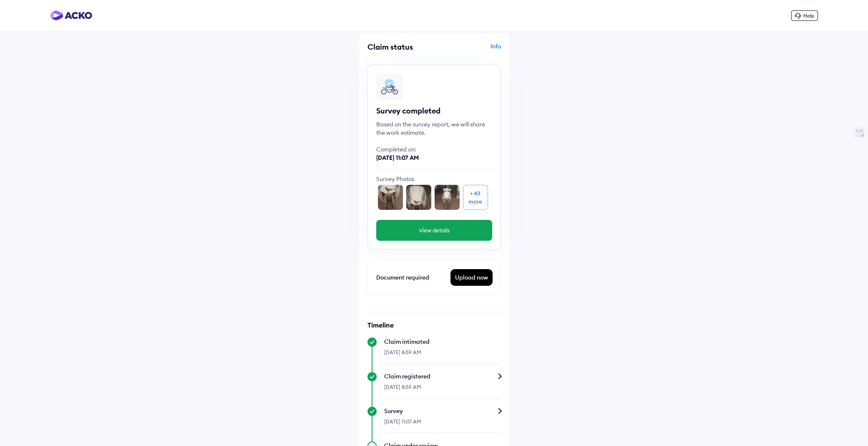 This screenshot has width=868, height=446. Describe the element at coordinates (443, 376) in the screenshot. I see `div: Claim registered` at that location.